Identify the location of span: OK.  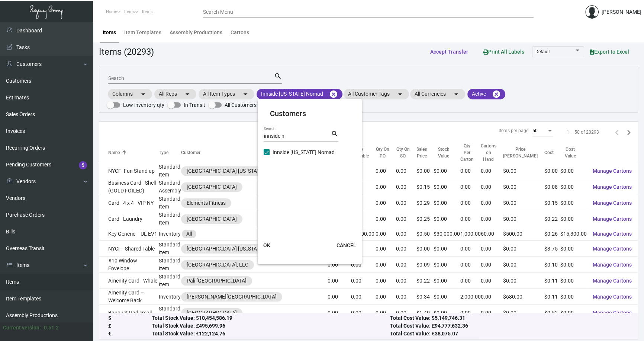
(266, 245).